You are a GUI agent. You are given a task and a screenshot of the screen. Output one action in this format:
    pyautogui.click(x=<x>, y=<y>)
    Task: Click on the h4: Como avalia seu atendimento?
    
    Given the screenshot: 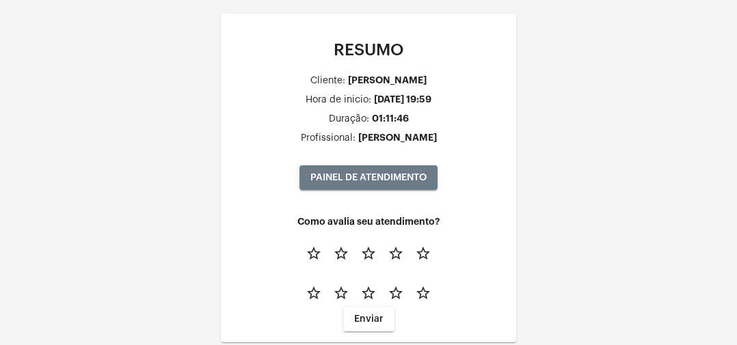 What is the action you would take?
    pyautogui.click(x=369, y=222)
    